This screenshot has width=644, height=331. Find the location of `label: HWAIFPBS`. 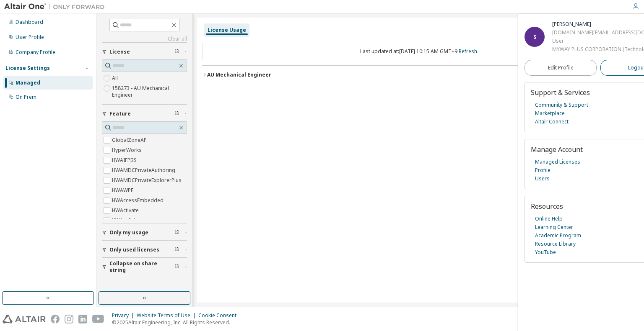

label: HWAIFPBS is located at coordinates (125, 161).